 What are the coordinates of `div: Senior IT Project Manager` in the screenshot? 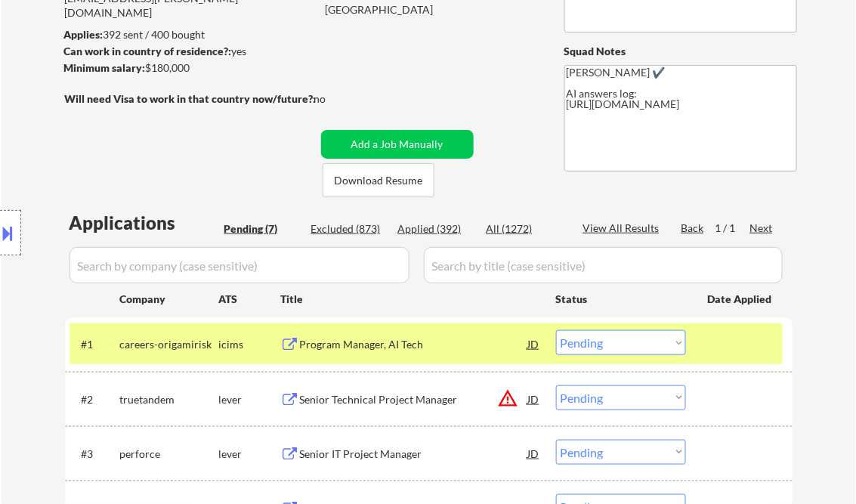 It's located at (414, 454).